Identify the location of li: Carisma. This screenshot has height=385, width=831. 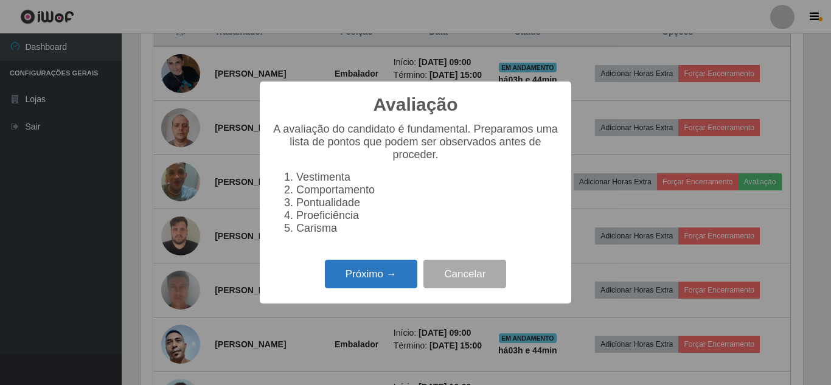
(428, 228).